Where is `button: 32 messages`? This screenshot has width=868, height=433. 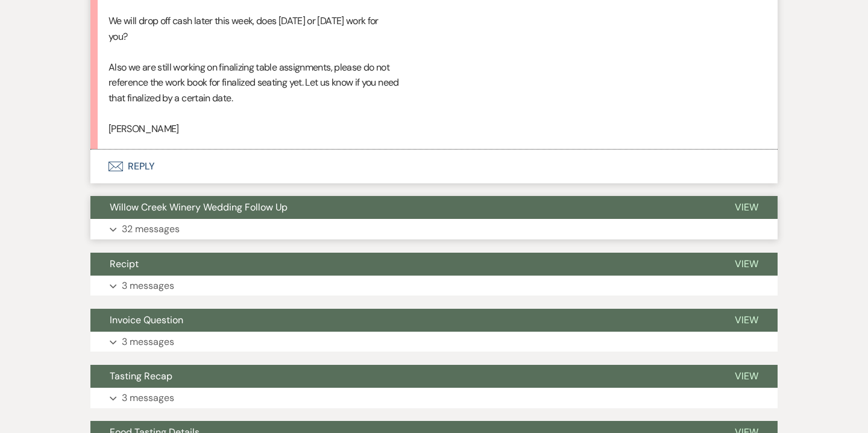
button: 32 messages is located at coordinates (434, 229).